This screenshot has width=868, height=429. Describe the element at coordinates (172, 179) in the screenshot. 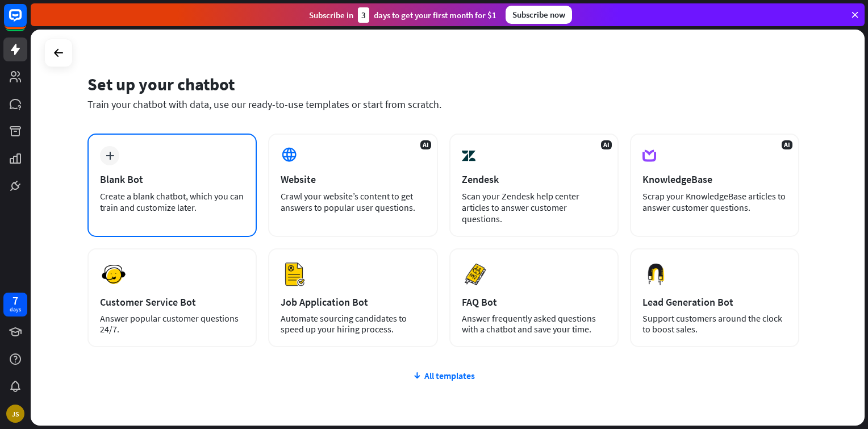

I see `div: Blank Bot` at that location.